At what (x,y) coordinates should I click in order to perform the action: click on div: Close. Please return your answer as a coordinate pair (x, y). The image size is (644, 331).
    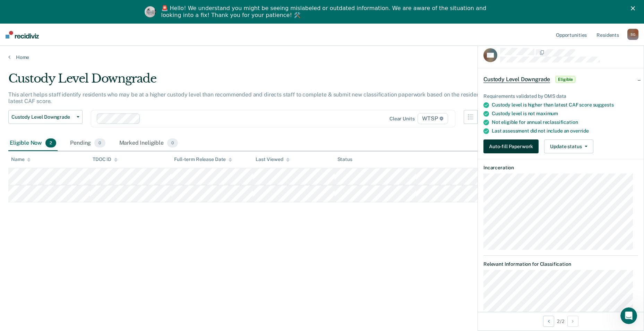
    Looking at the image, I should click on (634, 8).